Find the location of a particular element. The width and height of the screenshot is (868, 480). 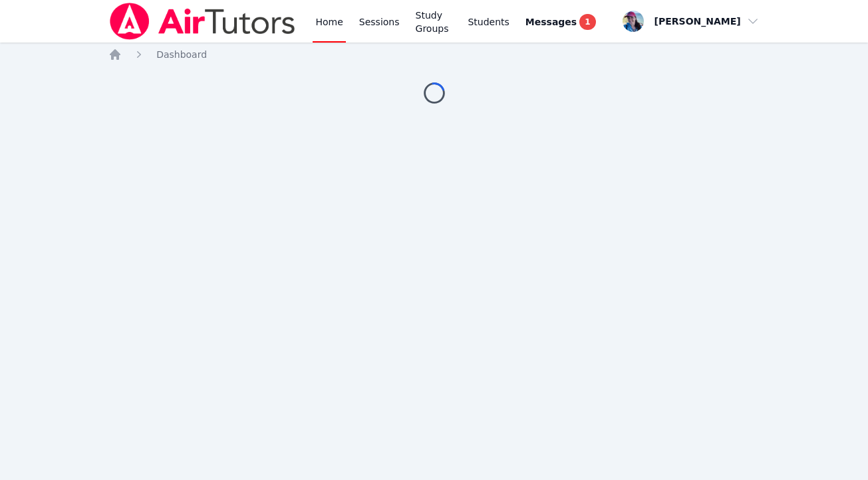

span: Messages is located at coordinates (551, 22).